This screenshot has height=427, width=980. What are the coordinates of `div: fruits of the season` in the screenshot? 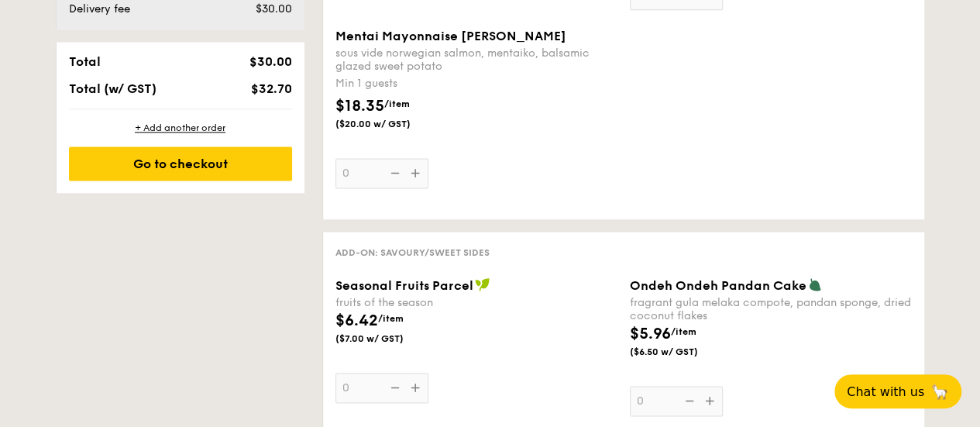 It's located at (477, 303).